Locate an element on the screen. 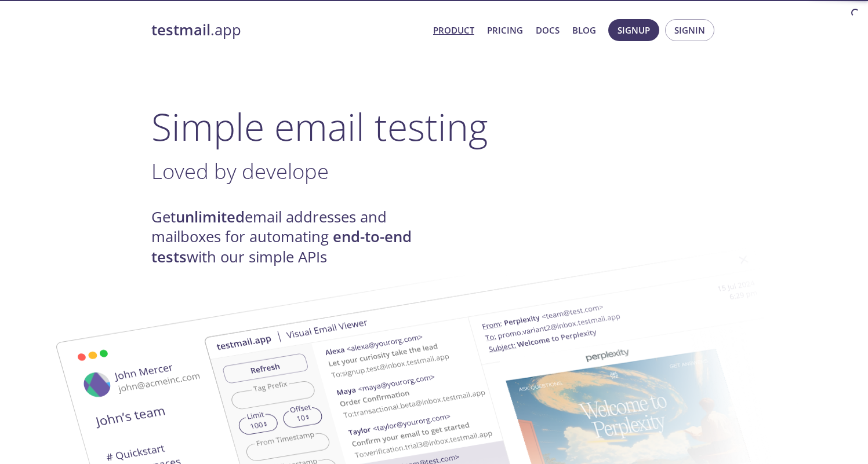 The height and width of the screenshot is (464, 868). strong: testmail is located at coordinates (181, 29).